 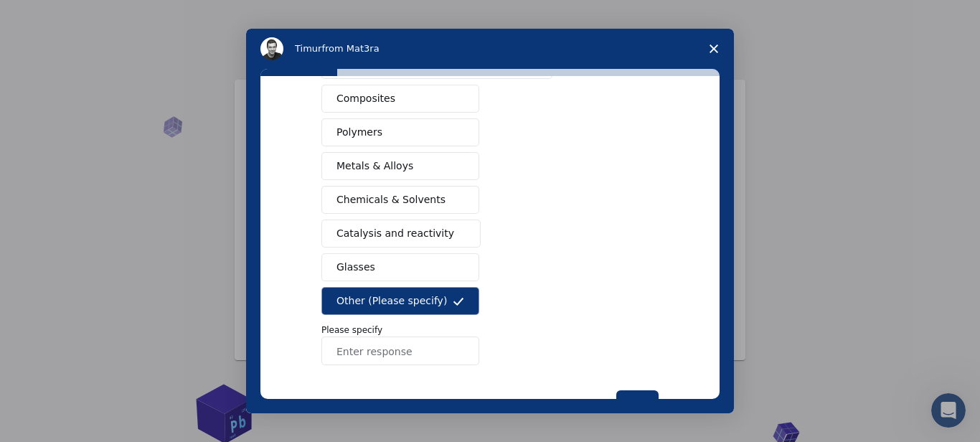 What do you see at coordinates (53, 16) in the screenshot?
I see `span: Support` at bounding box center [53, 16].